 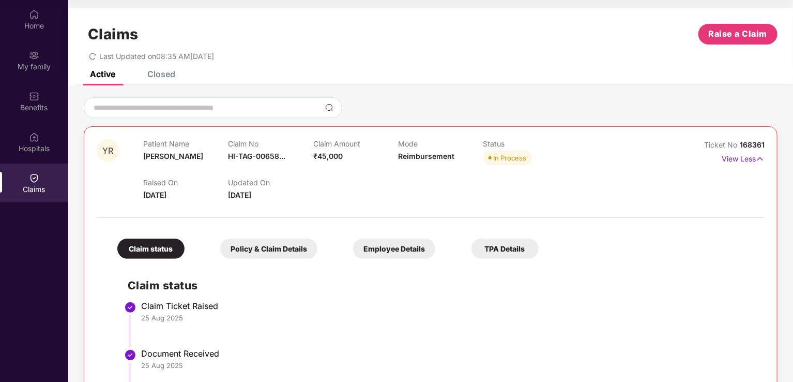 What do you see at coordinates (356, 143) in the screenshot?
I see `p: Claim Amount` at bounding box center [356, 143].